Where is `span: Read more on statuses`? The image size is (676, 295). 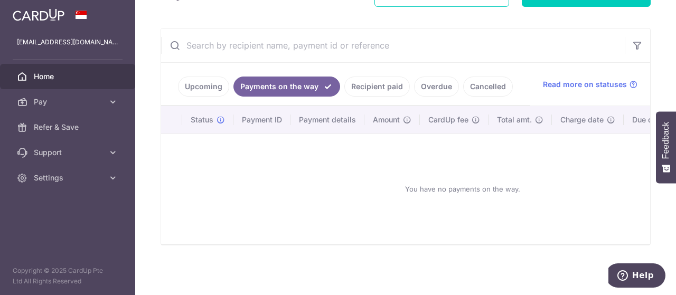 span: Read more on statuses is located at coordinates (585, 85).